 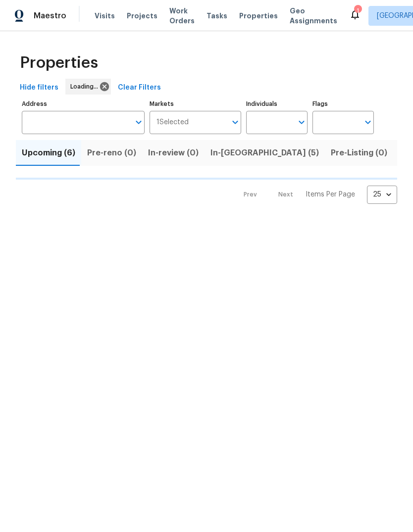 I want to click on div: 1, so click(x=358, y=11).